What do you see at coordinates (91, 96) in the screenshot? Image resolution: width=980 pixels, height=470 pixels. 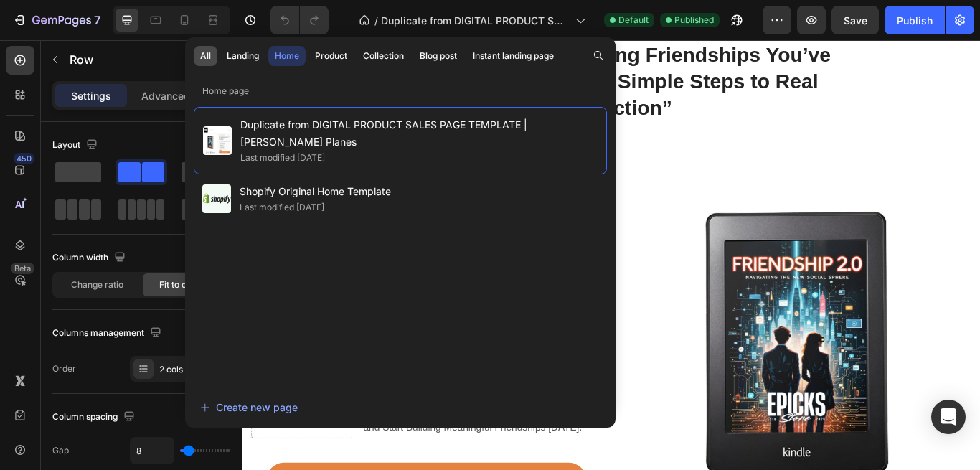 I see `p: Settings` at bounding box center [91, 96].